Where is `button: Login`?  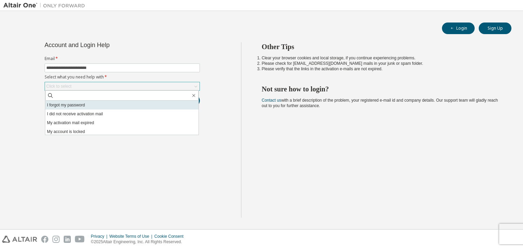
button: Login is located at coordinates (458, 28).